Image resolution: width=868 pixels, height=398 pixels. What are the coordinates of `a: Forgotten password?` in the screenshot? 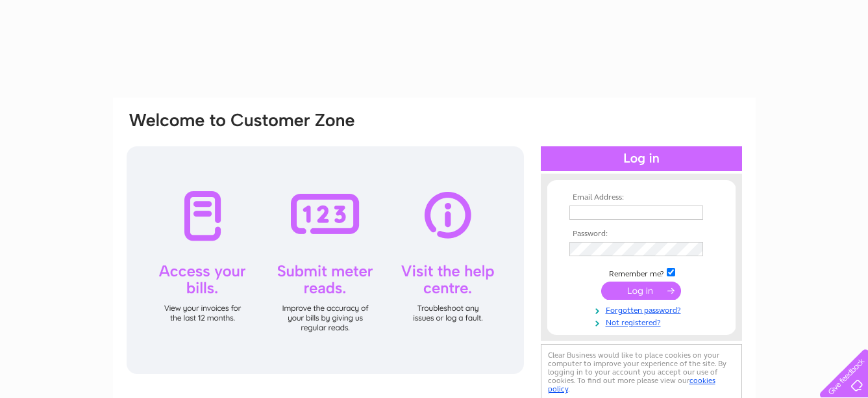 It's located at (643, 308).